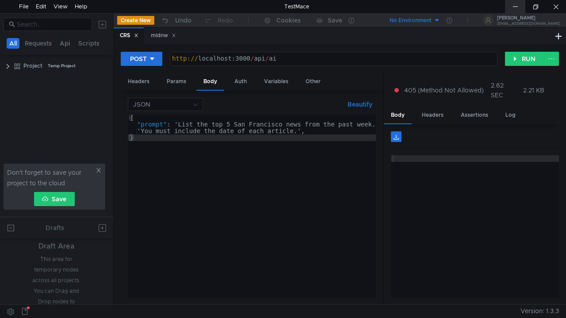  What do you see at coordinates (55, 228) in the screenshot?
I see `div: Drafts` at bounding box center [55, 228].